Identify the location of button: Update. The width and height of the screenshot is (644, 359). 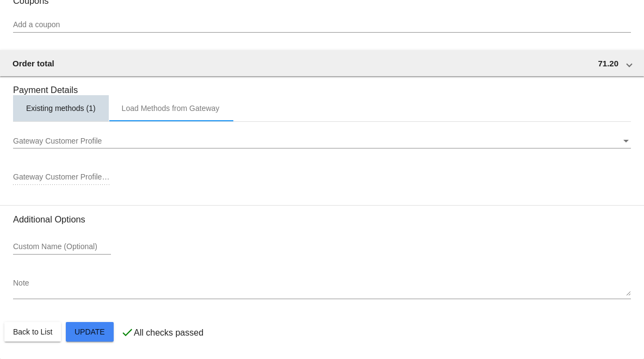
(90, 332).